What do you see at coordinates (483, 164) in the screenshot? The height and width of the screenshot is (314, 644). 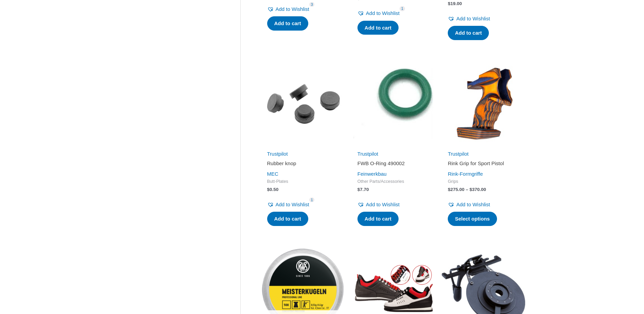 I see `a: Rink Grip for Sport Pistol` at bounding box center [483, 164].